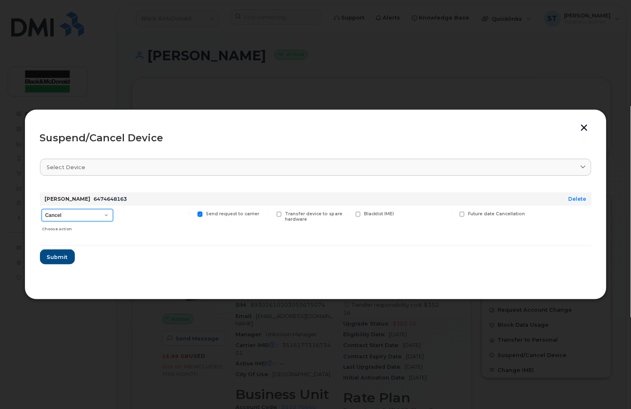  I want to click on input: Future date Cancellation, so click(451, 214).